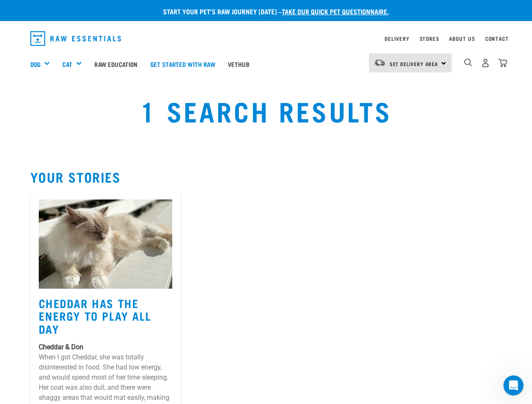 The height and width of the screenshot is (404, 532). I want to click on nav: dropdown navigation, so click(266, 38).